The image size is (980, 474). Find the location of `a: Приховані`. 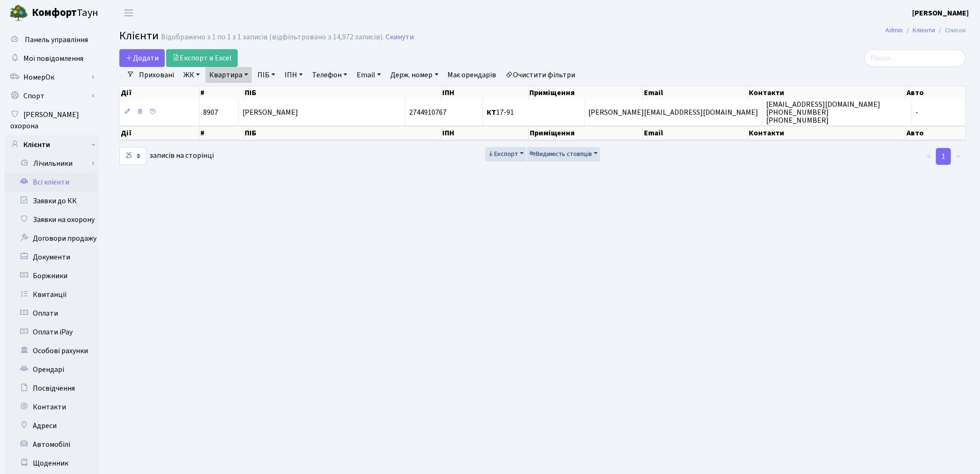

a: Приховані is located at coordinates (156, 75).